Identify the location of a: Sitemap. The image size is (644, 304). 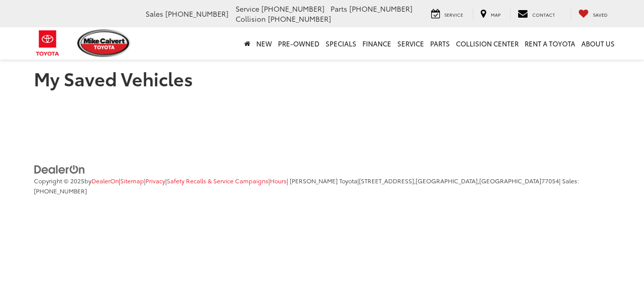
(132, 180).